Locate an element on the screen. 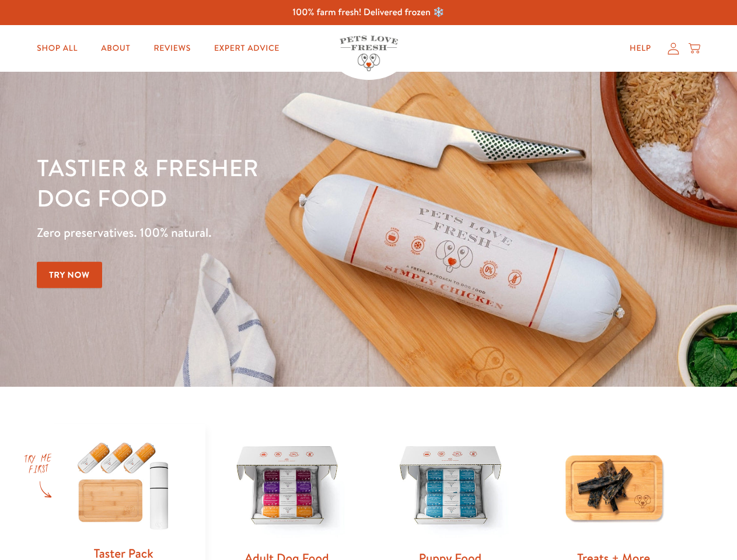  h1: Tastier & fresher dog food is located at coordinates (258, 183).